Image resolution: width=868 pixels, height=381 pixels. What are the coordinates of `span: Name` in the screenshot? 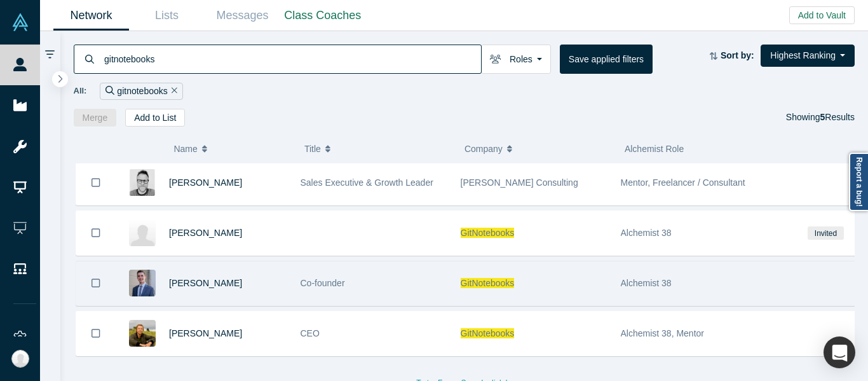 It's located at (185, 149).